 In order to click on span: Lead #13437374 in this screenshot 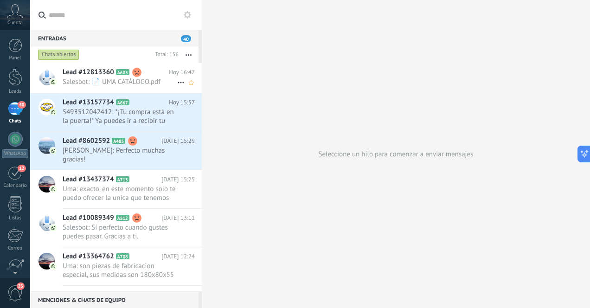, I will do `click(88, 179)`.